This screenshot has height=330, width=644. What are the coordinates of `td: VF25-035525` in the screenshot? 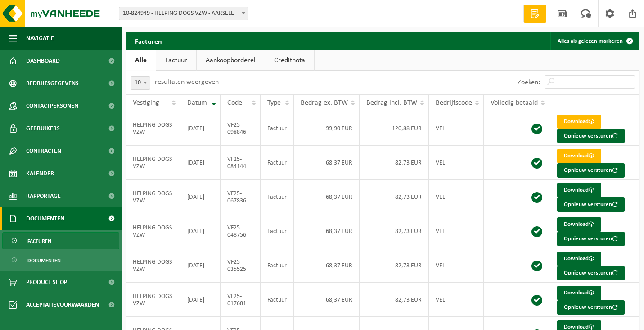 It's located at (240, 265).